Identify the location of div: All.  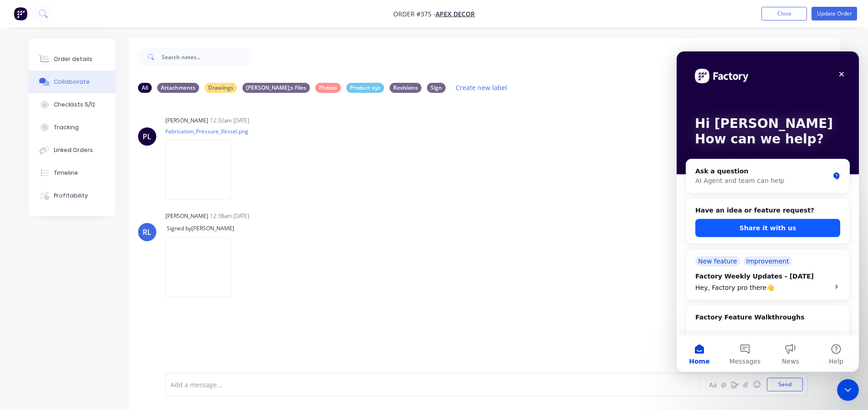
(145, 88).